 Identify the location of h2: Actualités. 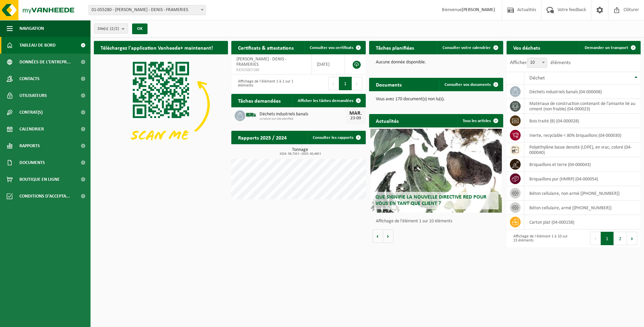
(387, 121).